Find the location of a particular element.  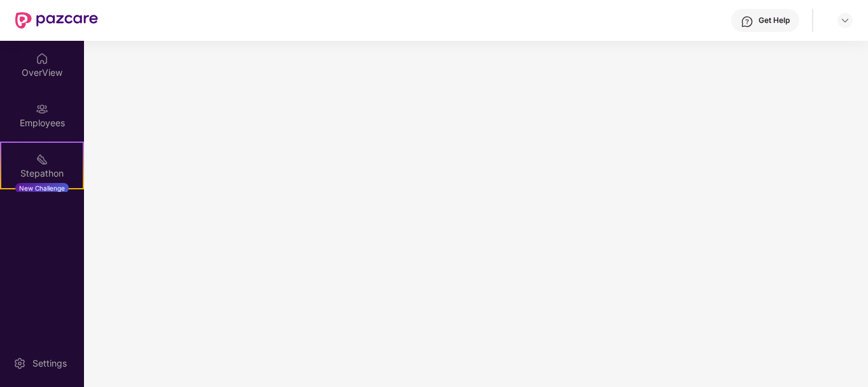

img: svg+xml;base64,PHN2ZyBpZD0iRHJvcGRvd24tMzJ4MzIiIHhtbG5zPSJodHRwOi8vd3d3LnczLm9yZy8yMDAwL3N2ZyIgd2... is located at coordinates (845, 20).